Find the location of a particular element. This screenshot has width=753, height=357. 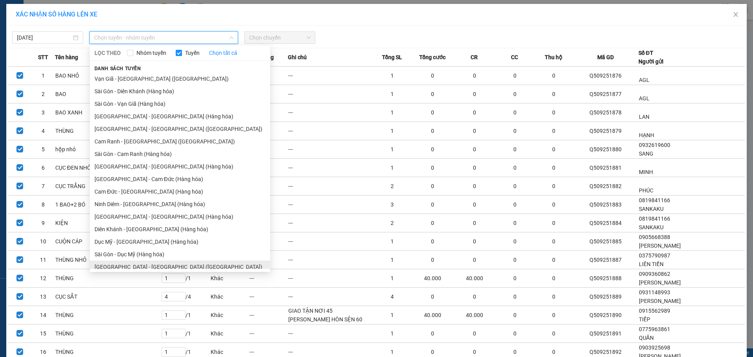

td: THÙNG is located at coordinates (108, 278).